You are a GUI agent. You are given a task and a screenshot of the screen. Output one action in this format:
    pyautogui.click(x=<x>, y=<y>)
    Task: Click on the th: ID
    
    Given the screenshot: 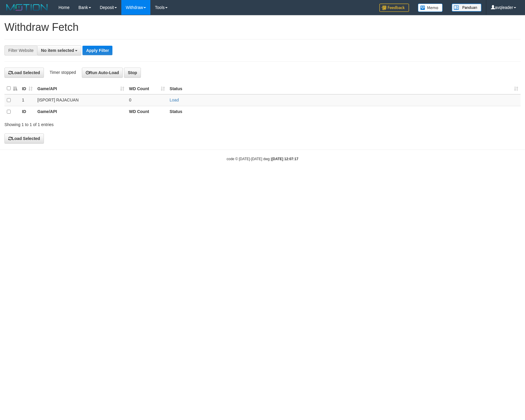 What is the action you would take?
    pyautogui.click(x=27, y=112)
    